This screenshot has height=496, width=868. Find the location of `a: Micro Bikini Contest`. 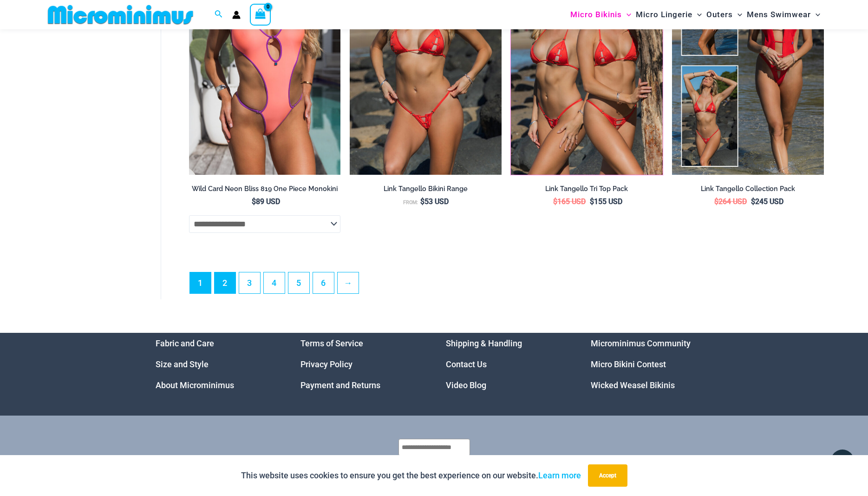

a: Micro Bikini Contest is located at coordinates (628, 364).